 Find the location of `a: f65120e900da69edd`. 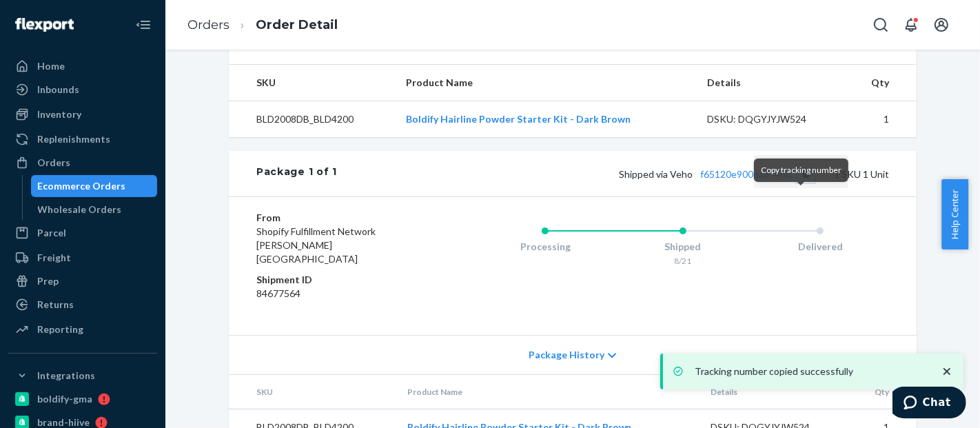

a: f65120e900da69edd is located at coordinates (746, 174).